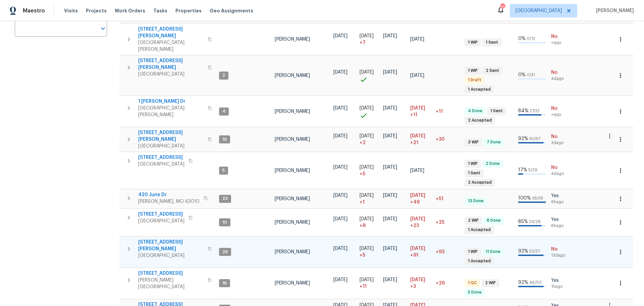  I want to click on span: +30, so click(440, 139).